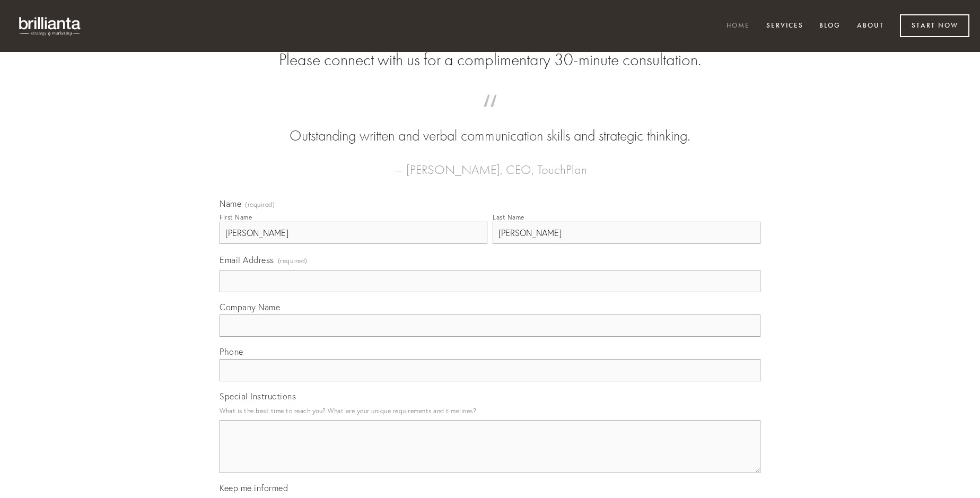  I want to click on span: Special Instructions, so click(258, 397).